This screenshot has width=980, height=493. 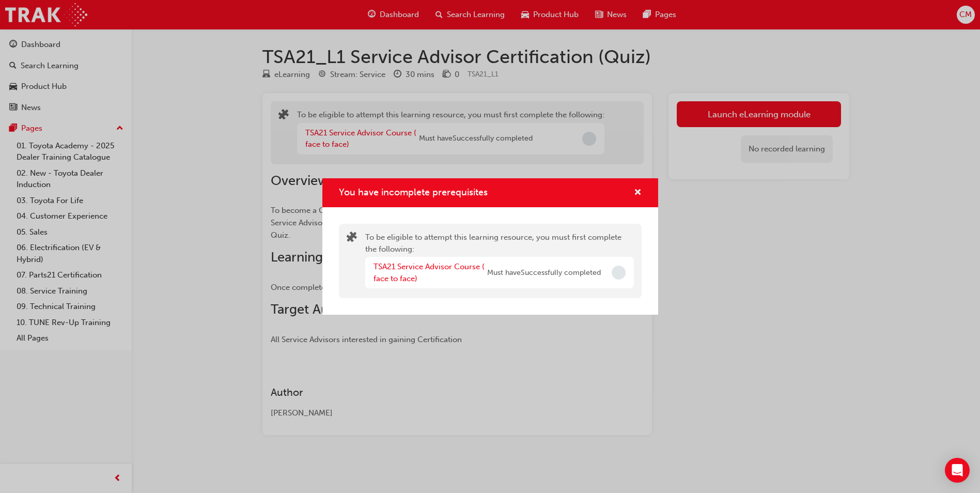 I want to click on span: Incomplete, so click(x=619, y=272).